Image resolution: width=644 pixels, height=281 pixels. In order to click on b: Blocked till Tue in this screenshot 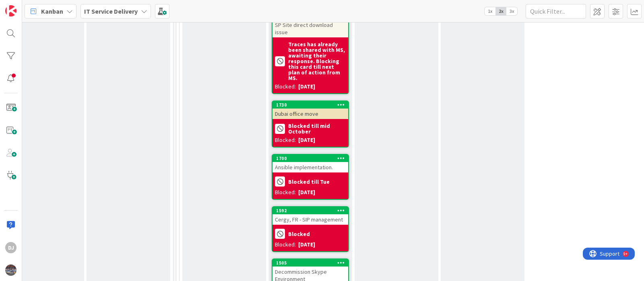, I will do `click(309, 182)`.